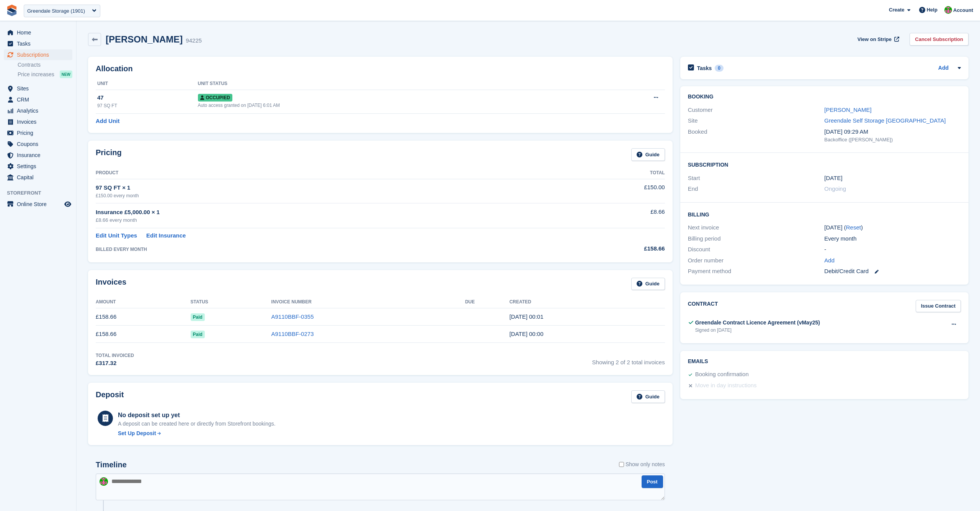 This screenshot has width=980, height=511. I want to click on span: Sites, so click(39, 89).